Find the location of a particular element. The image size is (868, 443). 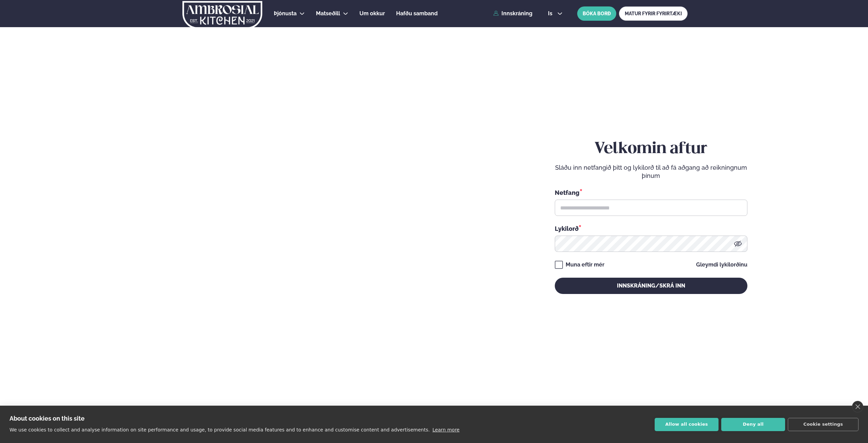

a: MATUR FYRIR FYRIRTÆKI is located at coordinates (653, 14).